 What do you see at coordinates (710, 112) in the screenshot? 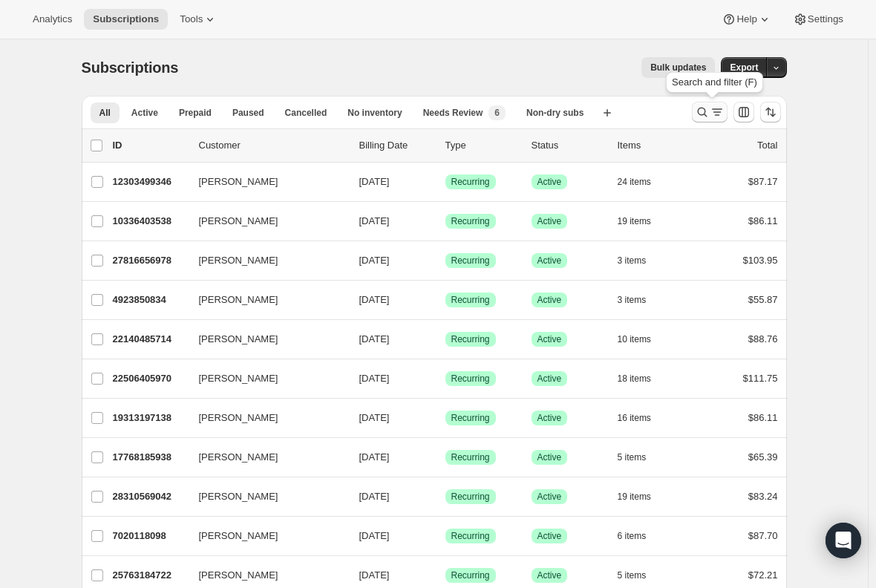
I see `button: Search and filter results` at bounding box center [710, 112].